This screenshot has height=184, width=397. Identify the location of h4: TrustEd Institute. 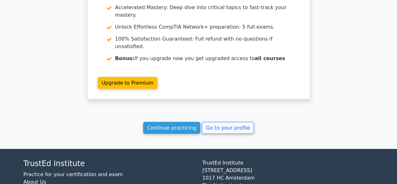
(109, 163).